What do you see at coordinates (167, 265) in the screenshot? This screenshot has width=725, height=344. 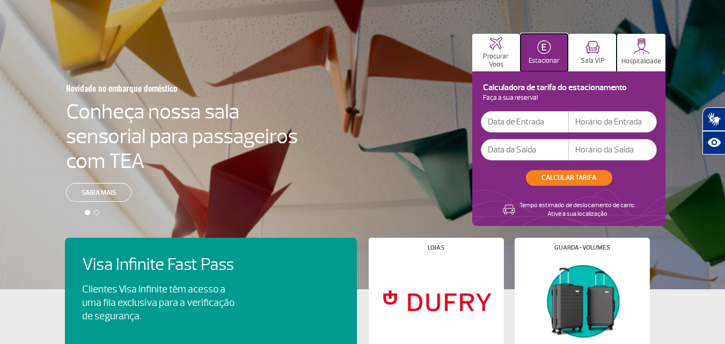 I see `h4: Visa Infinite Fast Pass` at bounding box center [167, 265].